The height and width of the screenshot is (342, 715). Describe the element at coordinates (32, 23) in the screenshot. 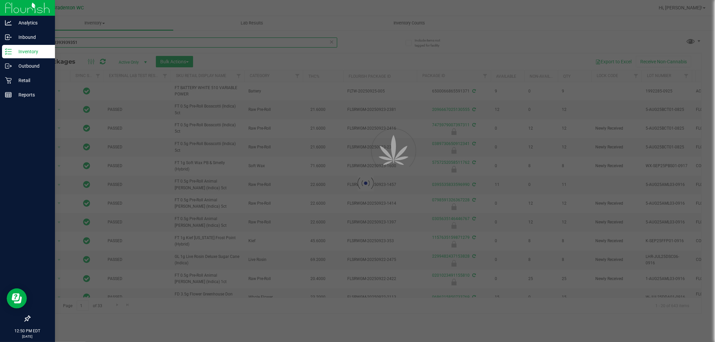

I see `p: Analytics` at that location.